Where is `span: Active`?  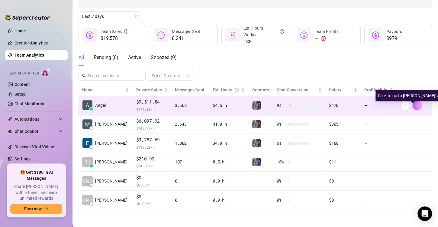 span: Active is located at coordinates (135, 57).